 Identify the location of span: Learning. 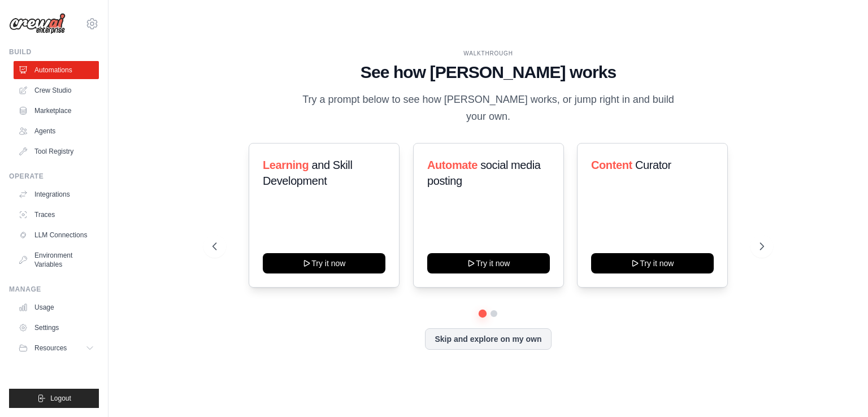
(286, 165).